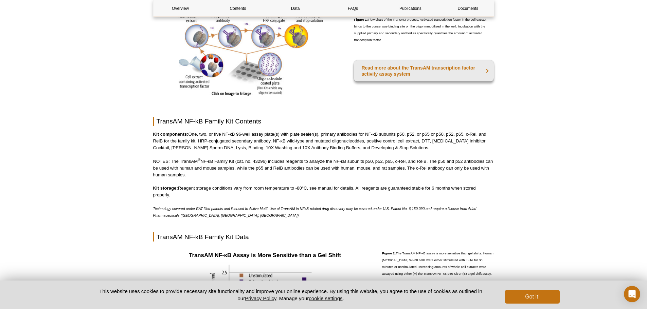  Describe the element at coordinates (323, 121) in the screenshot. I see `h2: TransAM NF-kB Family Kit Contents` at that location.